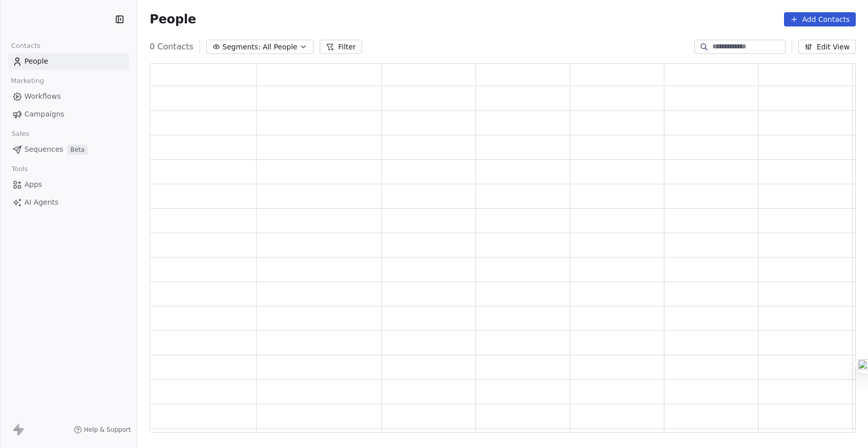  I want to click on button: Edit View, so click(827, 47).